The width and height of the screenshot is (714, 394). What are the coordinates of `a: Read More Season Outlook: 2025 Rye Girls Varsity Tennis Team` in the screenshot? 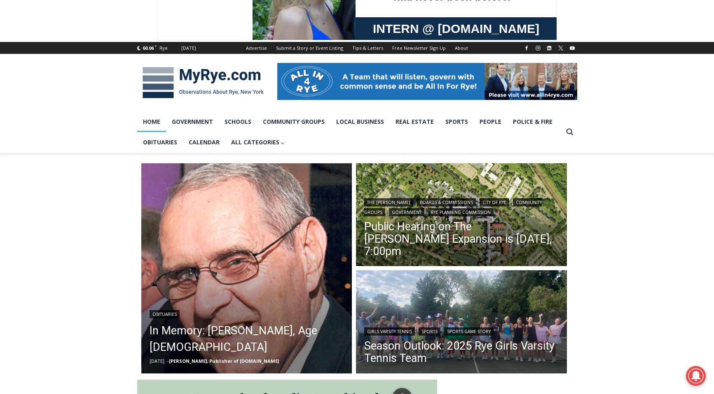 It's located at (461, 323).